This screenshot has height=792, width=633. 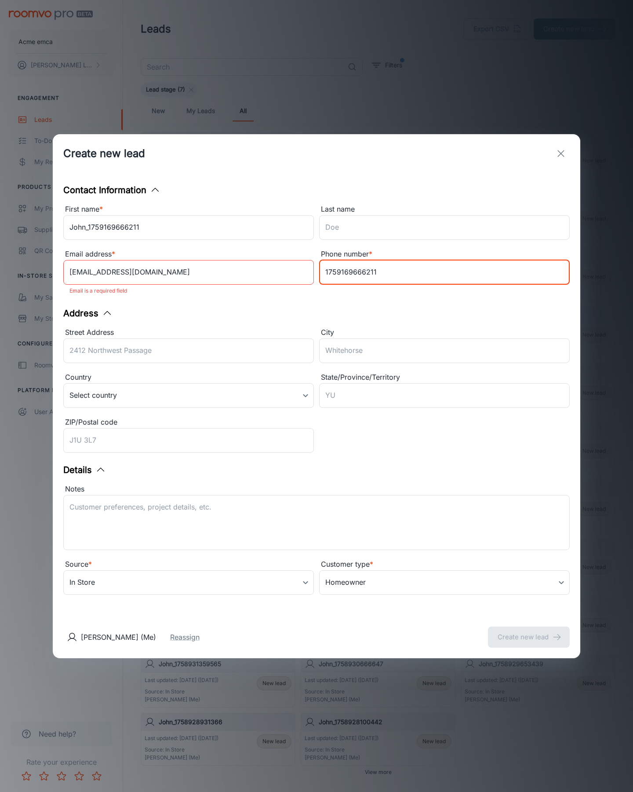 What do you see at coordinates (189, 291) in the screenshot?
I see `p: Email is a required field` at bounding box center [189, 291].